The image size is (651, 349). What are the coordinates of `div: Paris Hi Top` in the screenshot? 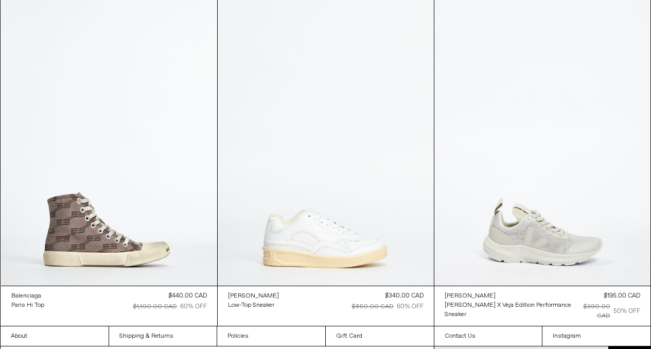 It's located at (28, 305).